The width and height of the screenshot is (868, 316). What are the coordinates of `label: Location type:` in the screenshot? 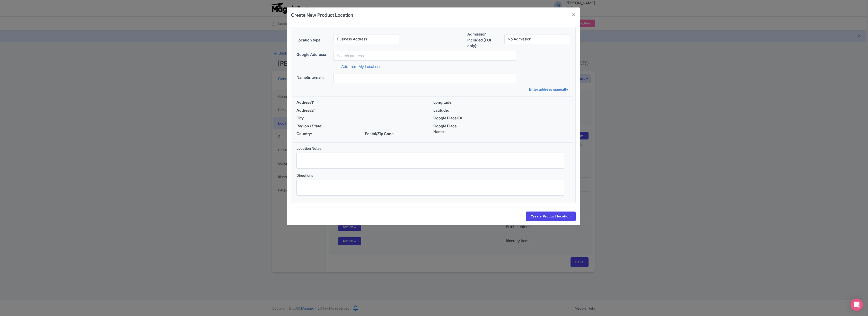 It's located at (313, 40).